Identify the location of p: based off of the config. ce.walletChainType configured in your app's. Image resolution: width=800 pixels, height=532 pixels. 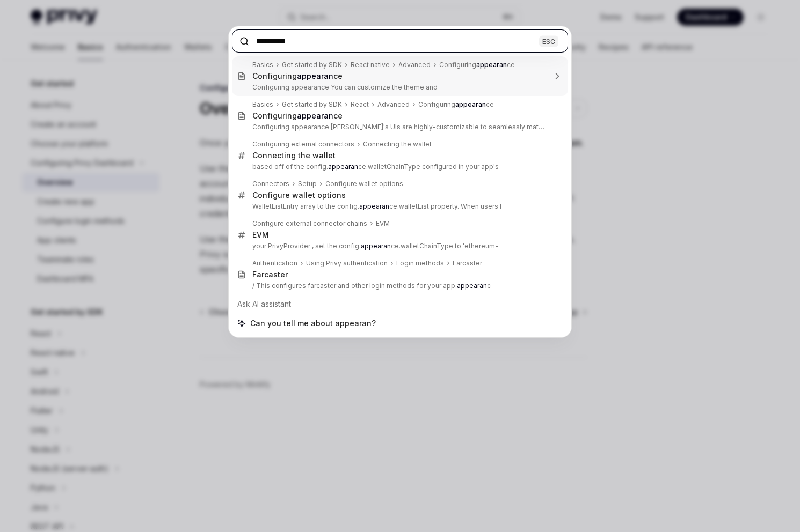
(398, 167).